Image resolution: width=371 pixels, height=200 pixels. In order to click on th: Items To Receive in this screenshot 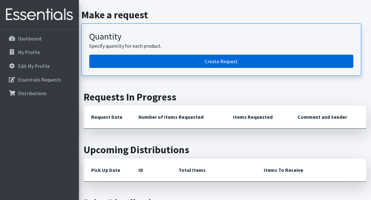, I will do `click(311, 170)`.